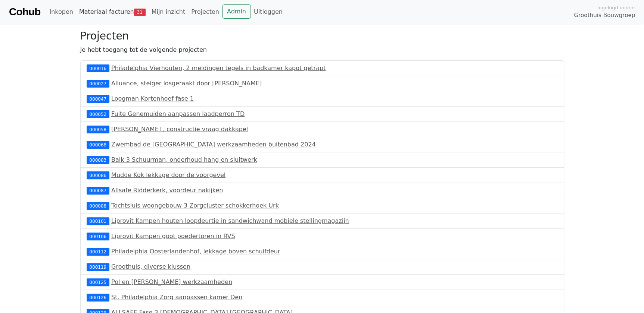  What do you see at coordinates (178, 114) in the screenshot?
I see `a: Fuite Genemuiden aanpassen laadperron TD` at bounding box center [178, 114].